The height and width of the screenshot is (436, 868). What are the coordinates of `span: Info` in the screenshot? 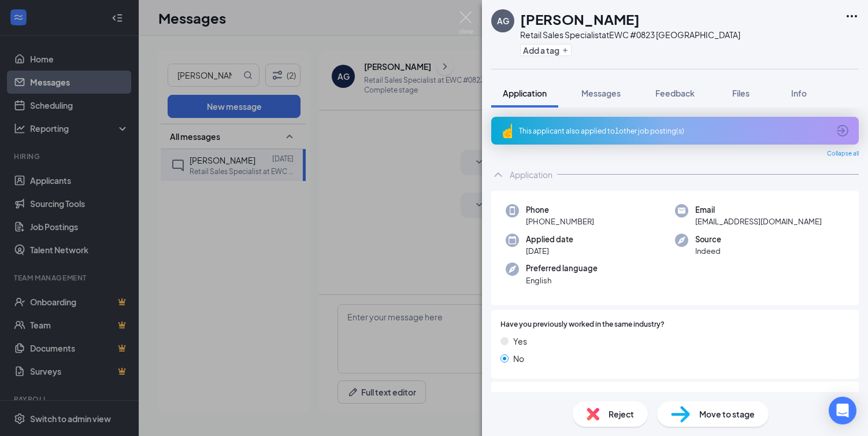 It's located at (799, 93).